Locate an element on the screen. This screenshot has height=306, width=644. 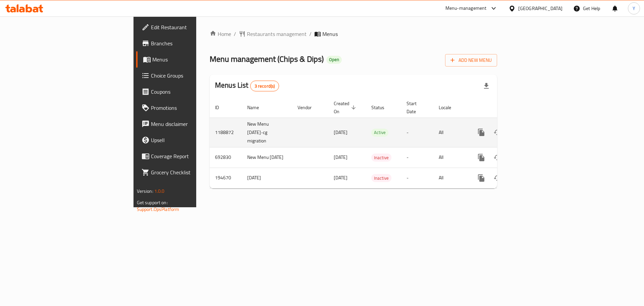
span: Restaurants management is located at coordinates (277, 34).